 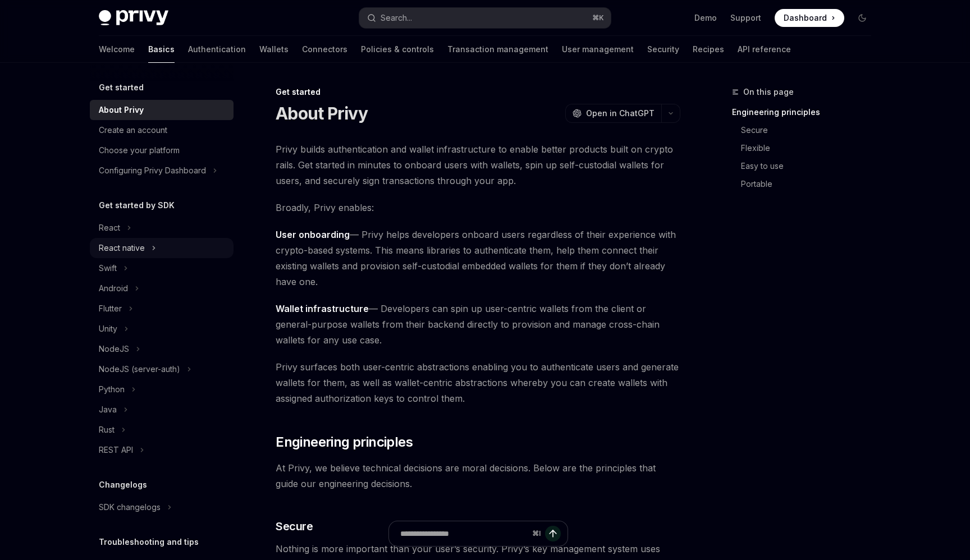 What do you see at coordinates (745, 18) in the screenshot?
I see `a: Support` at bounding box center [745, 18].